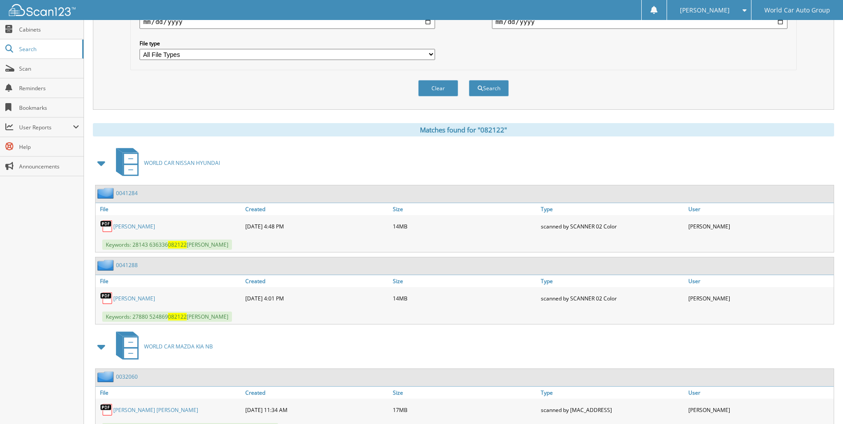  What do you see at coordinates (821, 403) in the screenshot?
I see `div: Chat Widget` at bounding box center [821, 403].